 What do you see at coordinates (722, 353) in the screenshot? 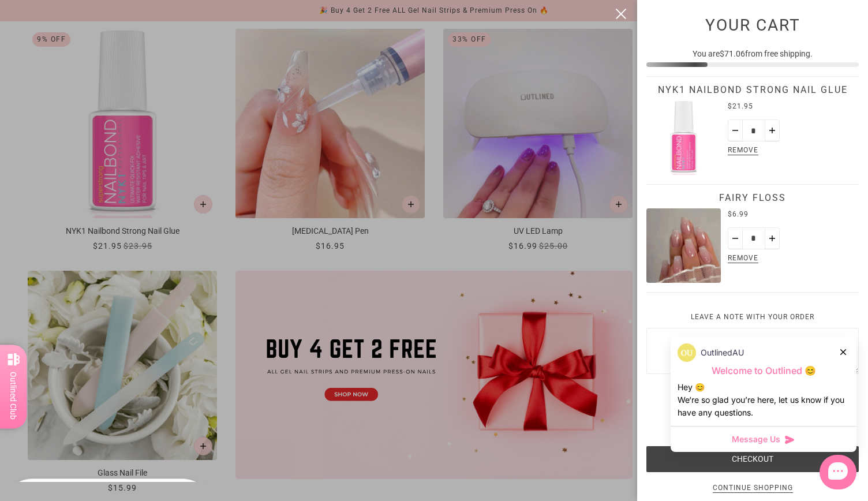
I see `p: OutlinedAU` at bounding box center [722, 353].